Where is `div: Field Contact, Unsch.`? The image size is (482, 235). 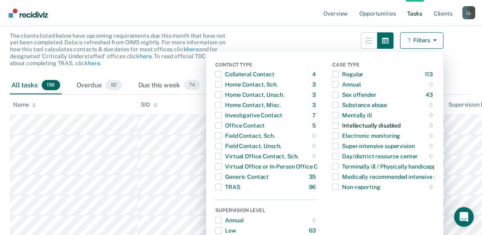 div: Field Contact, Unsch. is located at coordinates (248, 146).